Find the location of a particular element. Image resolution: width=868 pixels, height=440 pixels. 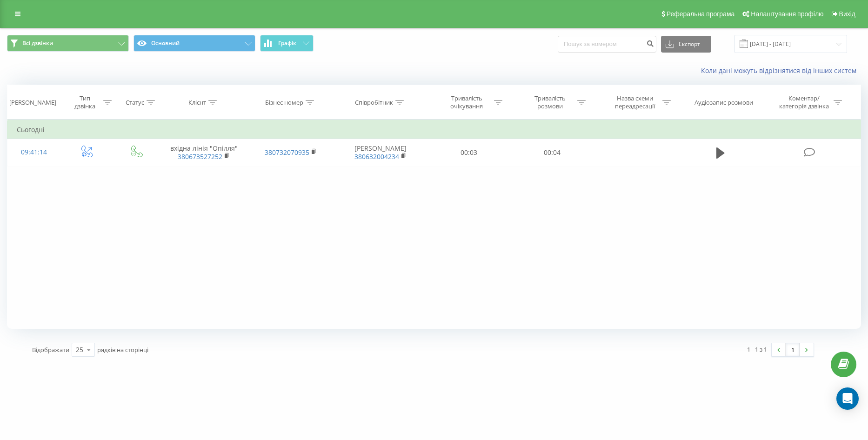

td: вхідна лінія "Опілля" is located at coordinates (204, 153).